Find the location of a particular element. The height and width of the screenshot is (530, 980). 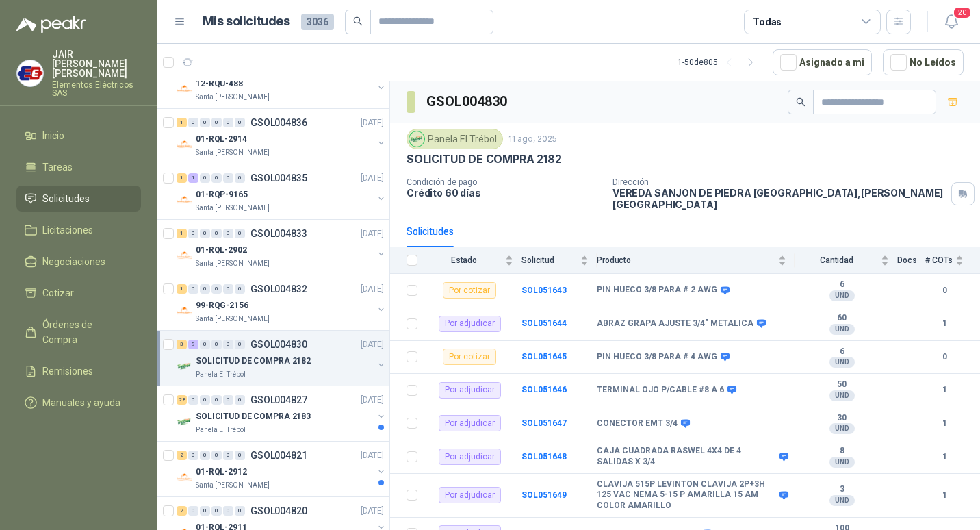

p: Condición de pago is located at coordinates (504, 182).